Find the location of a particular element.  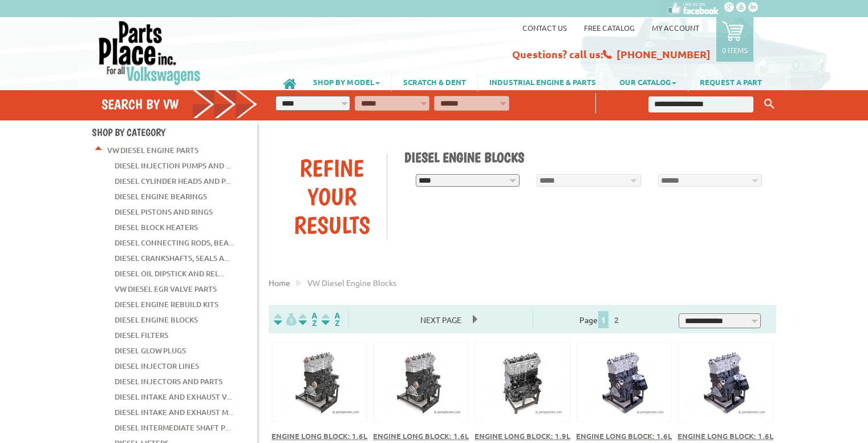

a: Diesel Engine Bearings is located at coordinates (161, 196).